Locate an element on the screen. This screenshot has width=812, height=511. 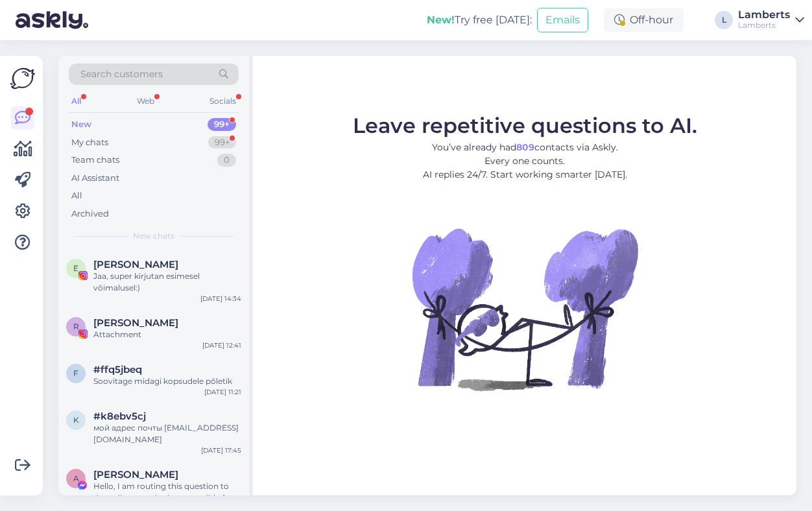
span: f is located at coordinates (76, 373).